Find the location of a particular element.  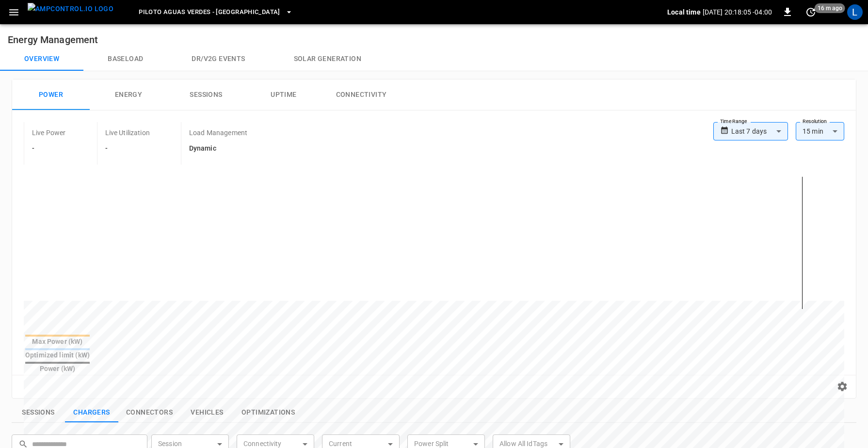

button: Energy is located at coordinates (129, 95).